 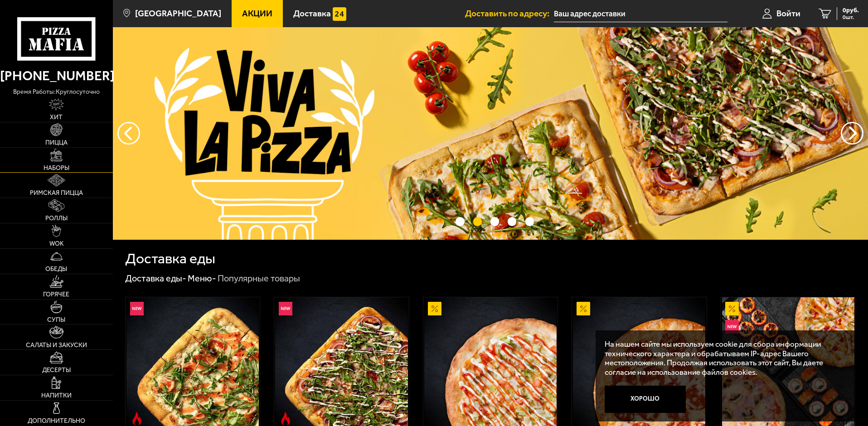 I want to click on span: Римская пицца, so click(x=56, y=193).